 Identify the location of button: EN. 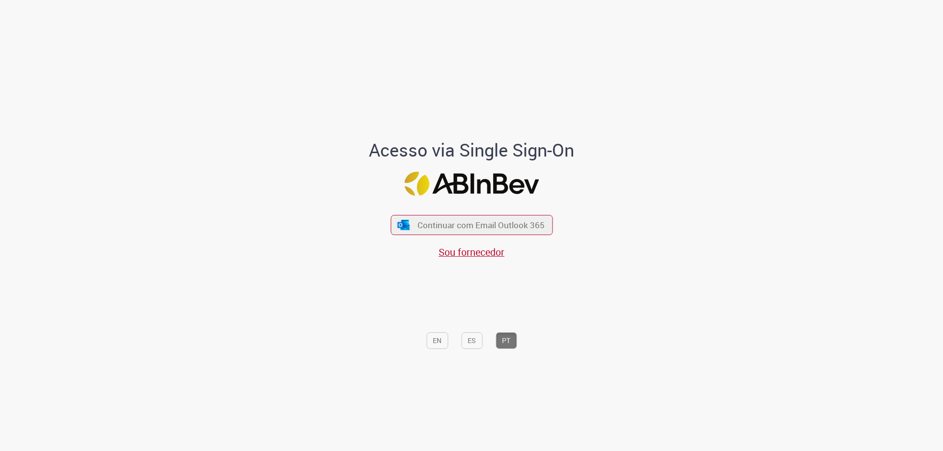
(437, 341).